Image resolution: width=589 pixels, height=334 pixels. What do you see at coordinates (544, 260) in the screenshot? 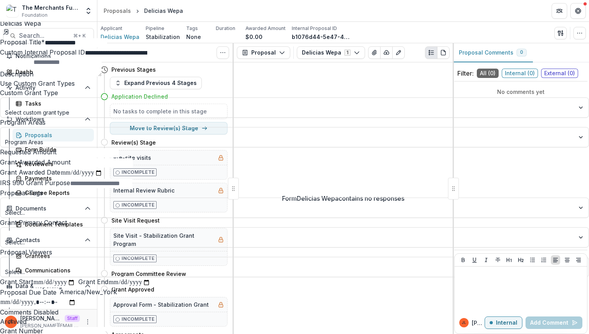
I see `button: Ordered List` at bounding box center [544, 260].